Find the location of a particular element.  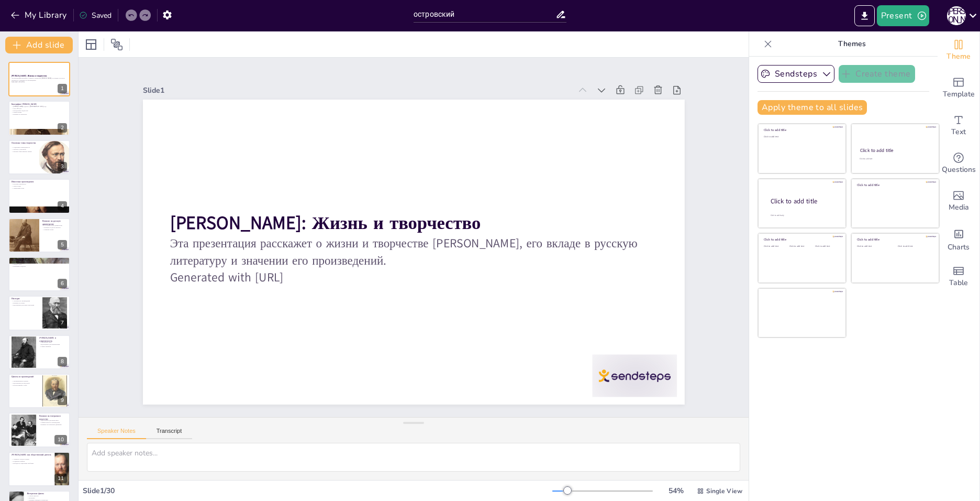

p: Наследие is located at coordinates (26, 299).